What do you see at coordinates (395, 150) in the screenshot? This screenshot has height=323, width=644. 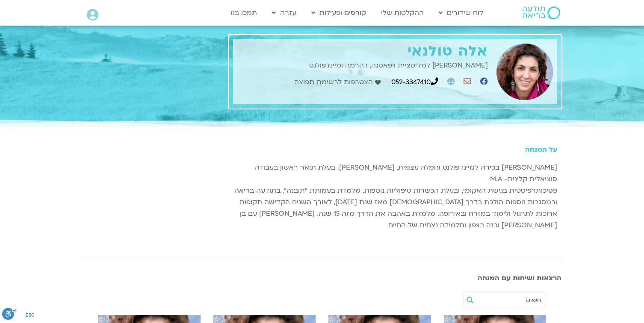 I see `h5: על המנחה` at bounding box center [395, 150].